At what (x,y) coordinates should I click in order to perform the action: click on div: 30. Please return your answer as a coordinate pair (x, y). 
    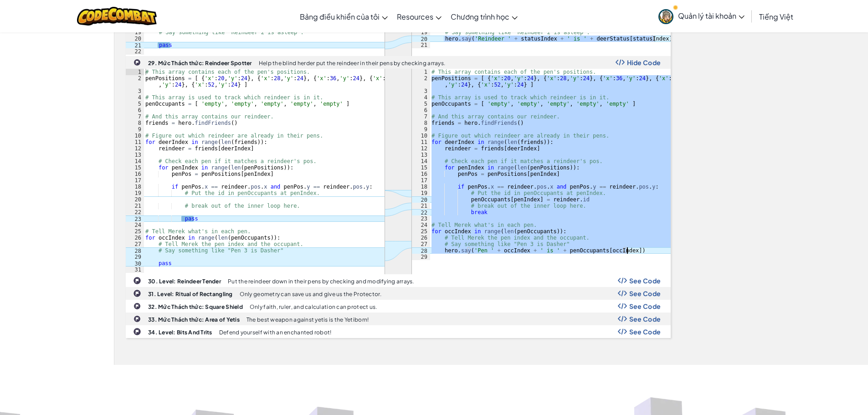
    Looking at the image, I should click on (135, 263).